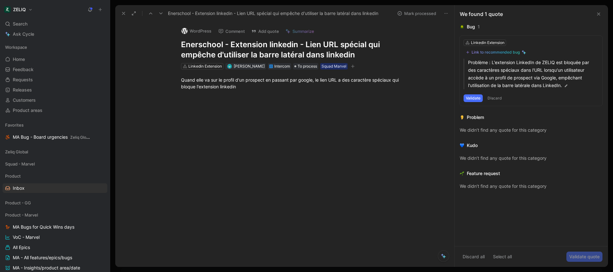 The height and width of the screenshot is (272, 613). I want to click on div: Product, so click(55, 176).